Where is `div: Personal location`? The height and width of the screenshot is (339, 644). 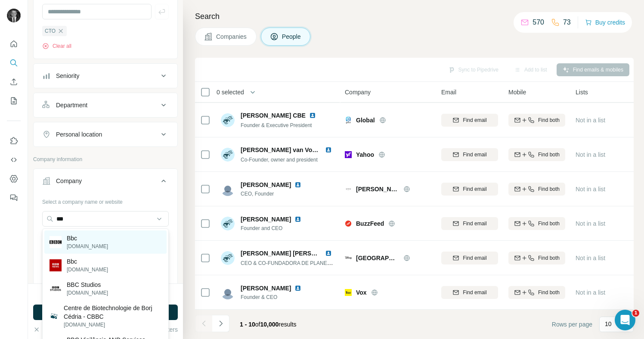
div: Personal location is located at coordinates (79, 134).